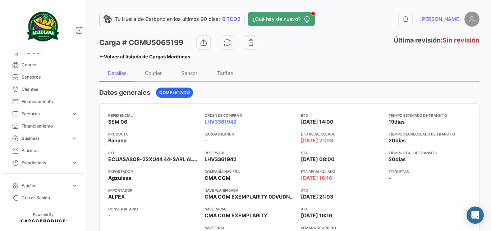  Describe the element at coordinates (430, 171) in the screenshot. I see `app-card-info-title: Etiquetas` at that location.